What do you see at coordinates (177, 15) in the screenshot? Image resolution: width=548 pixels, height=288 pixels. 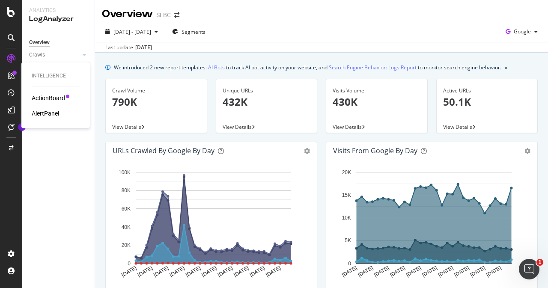 I see `div: arrow-right-arrow-left` at bounding box center [177, 15].